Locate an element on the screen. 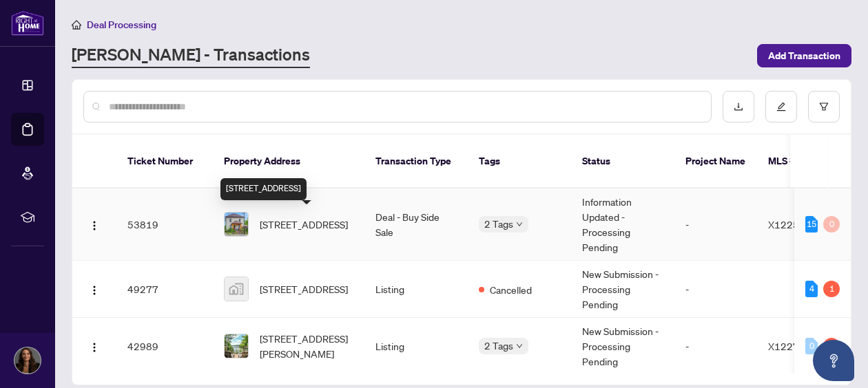  span: Cancelled is located at coordinates (510, 290).